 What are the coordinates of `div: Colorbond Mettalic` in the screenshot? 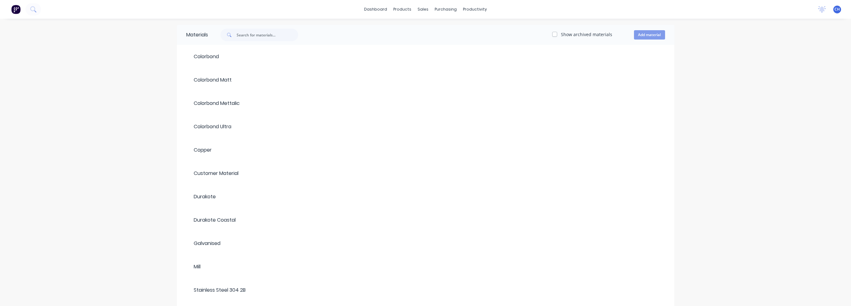 It's located at (213, 103).